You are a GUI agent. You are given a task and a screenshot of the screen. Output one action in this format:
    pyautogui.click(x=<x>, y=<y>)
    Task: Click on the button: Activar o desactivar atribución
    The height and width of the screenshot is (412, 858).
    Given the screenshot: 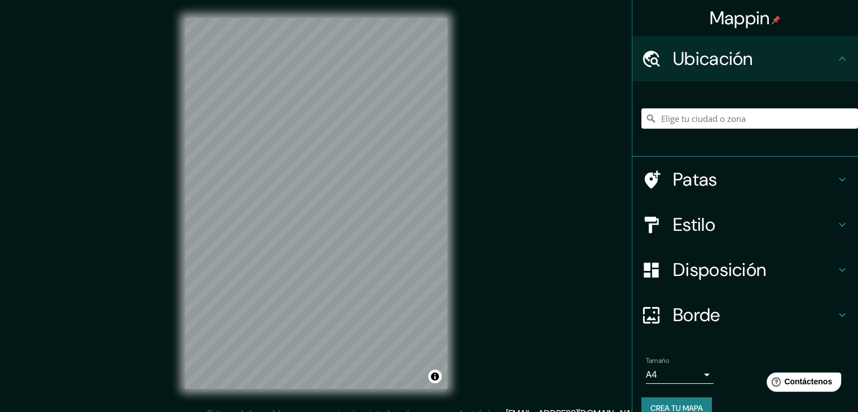 What is the action you would take?
    pyautogui.click(x=435, y=376)
    